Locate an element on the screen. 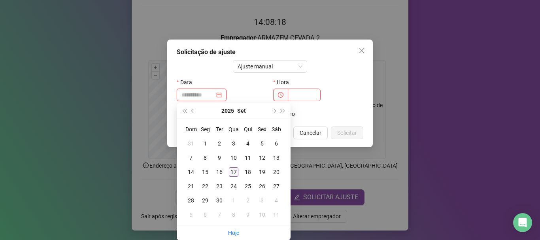  label: Data is located at coordinates (187, 82).